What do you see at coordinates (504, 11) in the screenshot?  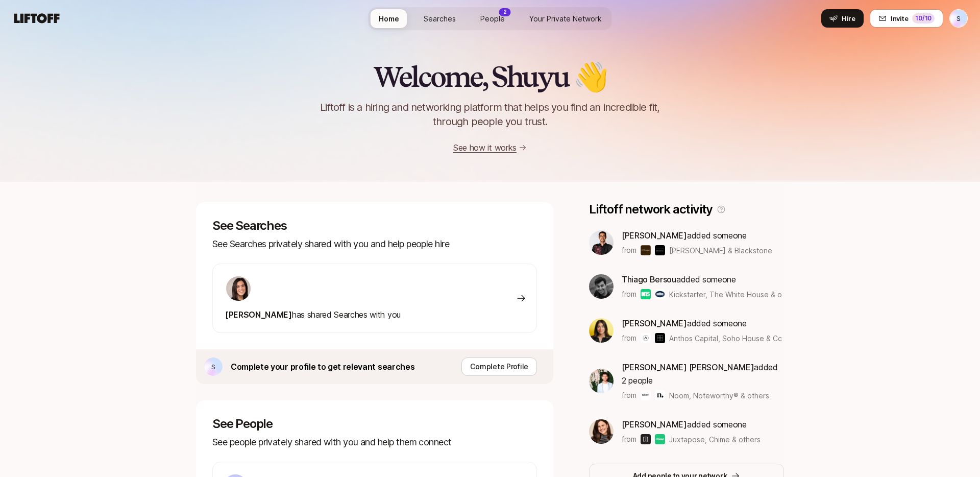 I see `p: 2` at bounding box center [504, 11].